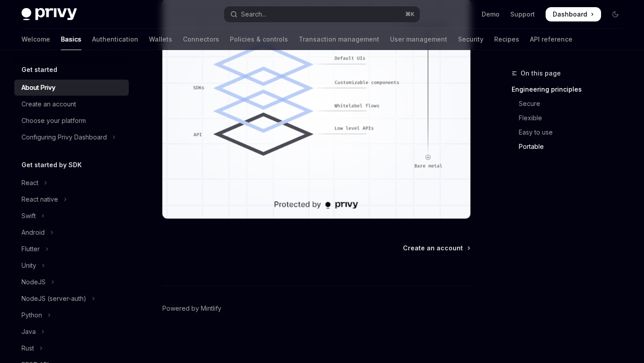  What do you see at coordinates (418, 39) in the screenshot?
I see `a: User management` at bounding box center [418, 39].